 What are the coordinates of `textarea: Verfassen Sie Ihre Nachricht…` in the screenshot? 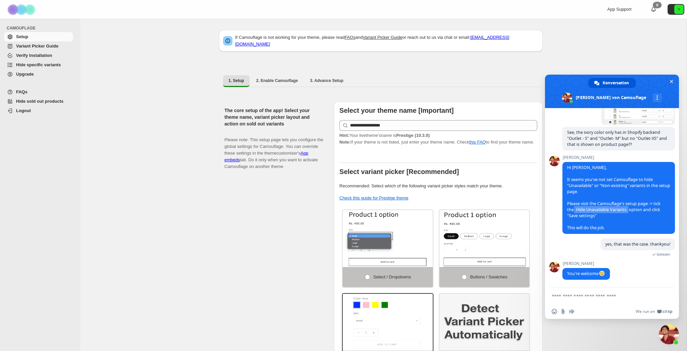 It's located at (604, 296).